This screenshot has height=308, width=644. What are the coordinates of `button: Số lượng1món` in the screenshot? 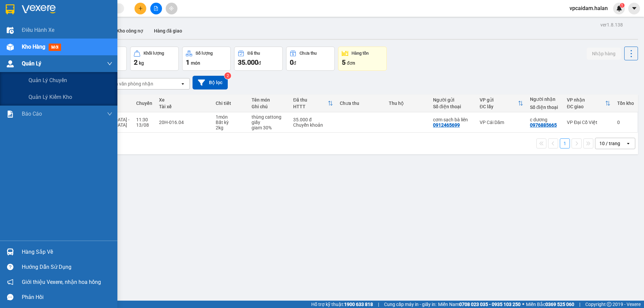 It's located at (206, 58).